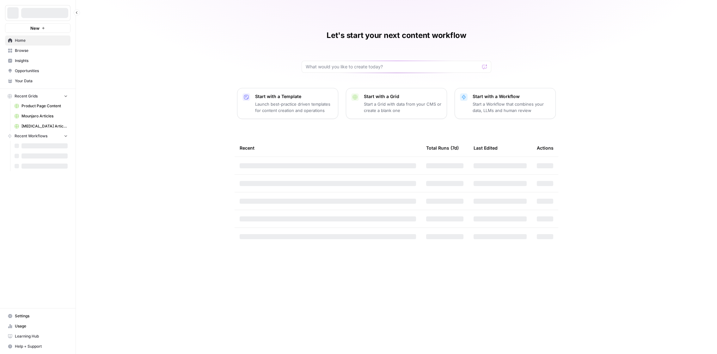 This screenshot has height=354, width=717. I want to click on h1: Let's start your next content workflow, so click(397, 35).